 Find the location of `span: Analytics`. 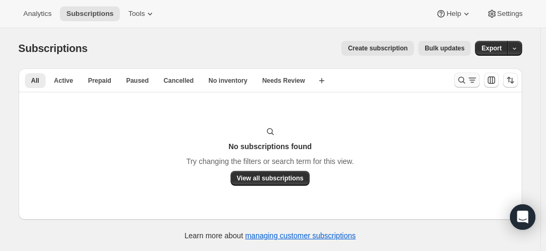

span: Analytics is located at coordinates (37, 14).